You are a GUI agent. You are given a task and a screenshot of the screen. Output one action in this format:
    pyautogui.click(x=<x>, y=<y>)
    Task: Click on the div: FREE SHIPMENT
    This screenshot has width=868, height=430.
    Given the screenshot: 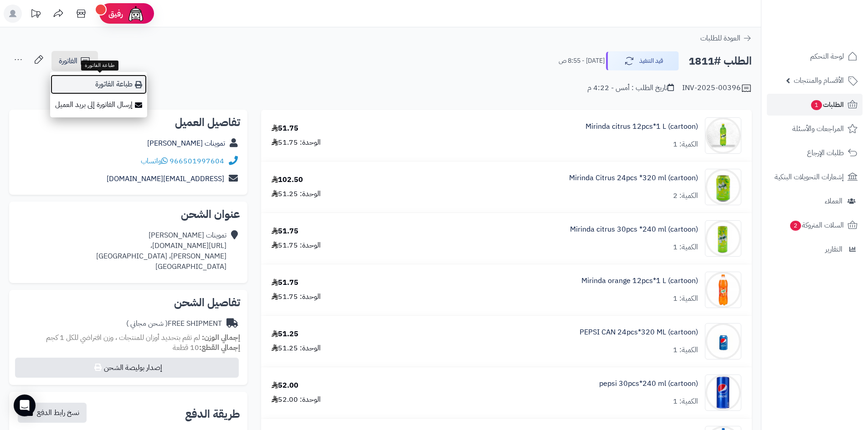 What is the action you would take?
    pyautogui.click(x=174, y=324)
    